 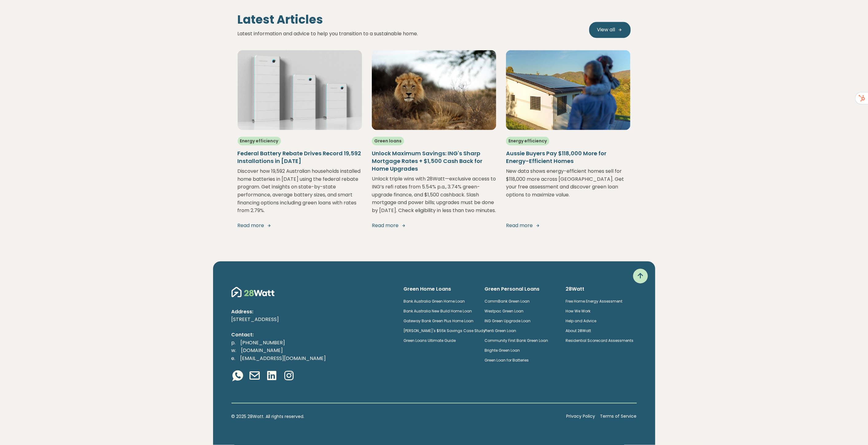 I want to click on a: ING Green Upgrade Loan, so click(x=507, y=321).